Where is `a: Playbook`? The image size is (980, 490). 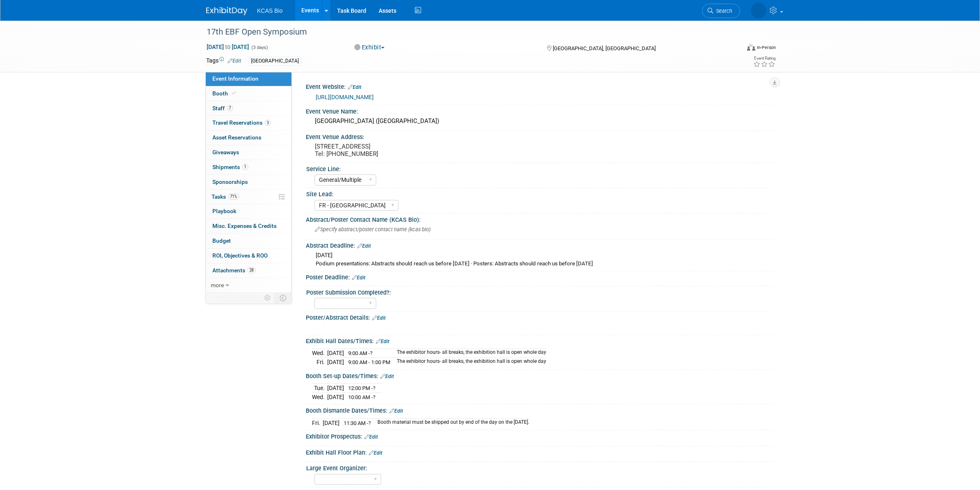 a: Playbook is located at coordinates (249, 212).